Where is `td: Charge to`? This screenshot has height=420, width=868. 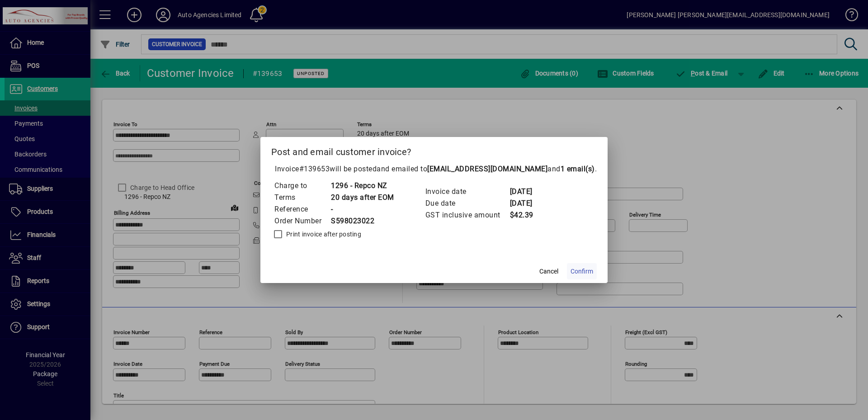
td: Charge to is located at coordinates (302, 186).